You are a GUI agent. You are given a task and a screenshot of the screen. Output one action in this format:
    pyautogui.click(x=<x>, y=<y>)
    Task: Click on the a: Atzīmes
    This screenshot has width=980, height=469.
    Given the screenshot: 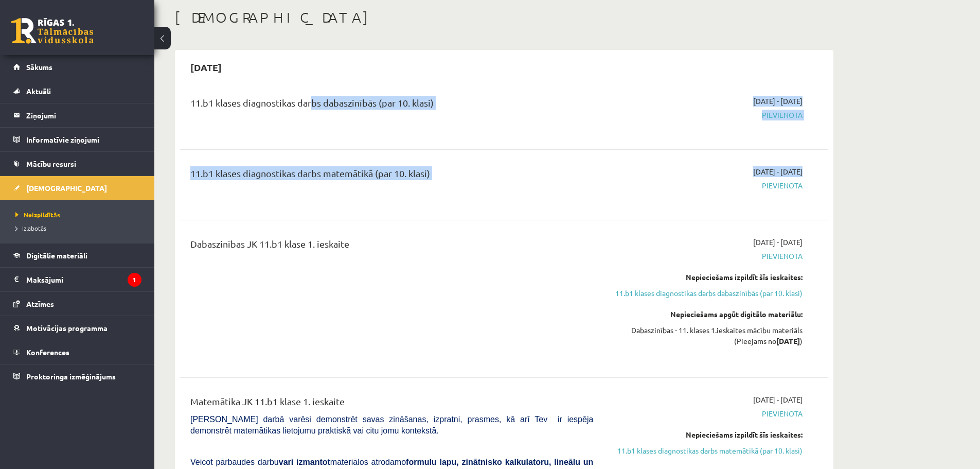 What is the action you would take?
    pyautogui.click(x=77, y=304)
    